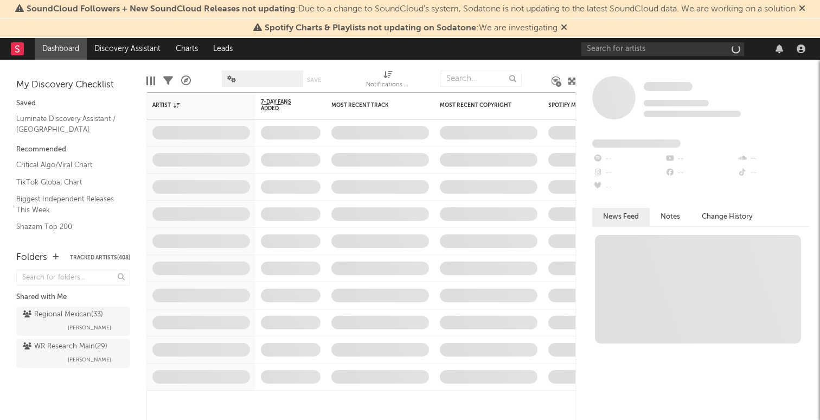  I want to click on div: Filters, so click(168, 81).